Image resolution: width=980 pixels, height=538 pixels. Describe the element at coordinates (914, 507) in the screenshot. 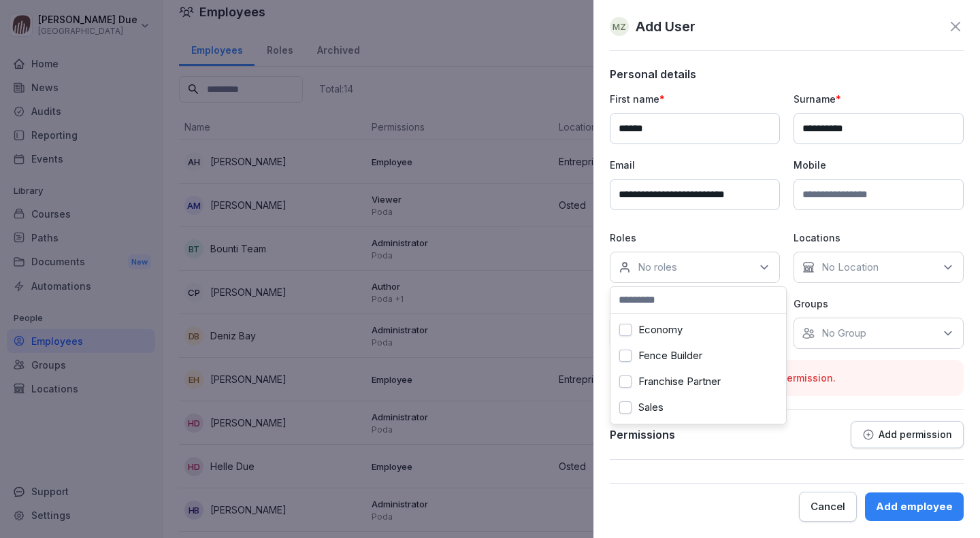

I see `div: Add employee` at that location.